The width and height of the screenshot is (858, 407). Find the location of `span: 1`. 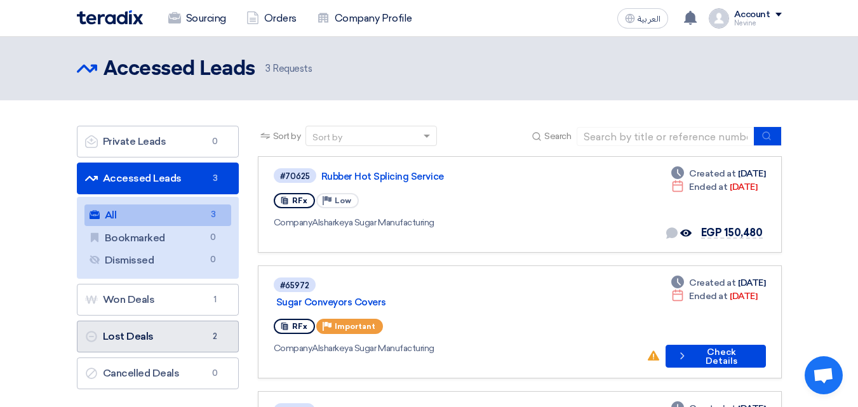

span: 1 is located at coordinates (215, 300).